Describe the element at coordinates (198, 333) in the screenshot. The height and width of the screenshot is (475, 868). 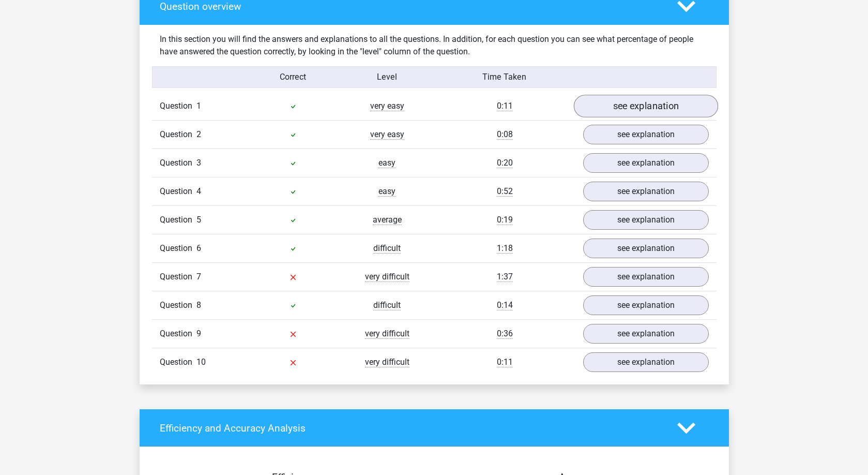
I see `span: 9` at that location.